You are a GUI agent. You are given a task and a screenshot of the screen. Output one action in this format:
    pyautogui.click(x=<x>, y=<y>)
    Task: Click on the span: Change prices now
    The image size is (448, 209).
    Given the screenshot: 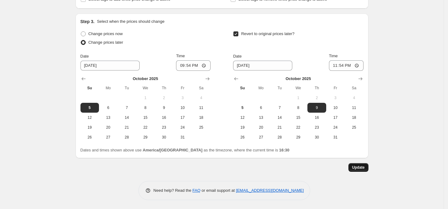 What is the action you would take?
    pyautogui.click(x=105, y=34)
    